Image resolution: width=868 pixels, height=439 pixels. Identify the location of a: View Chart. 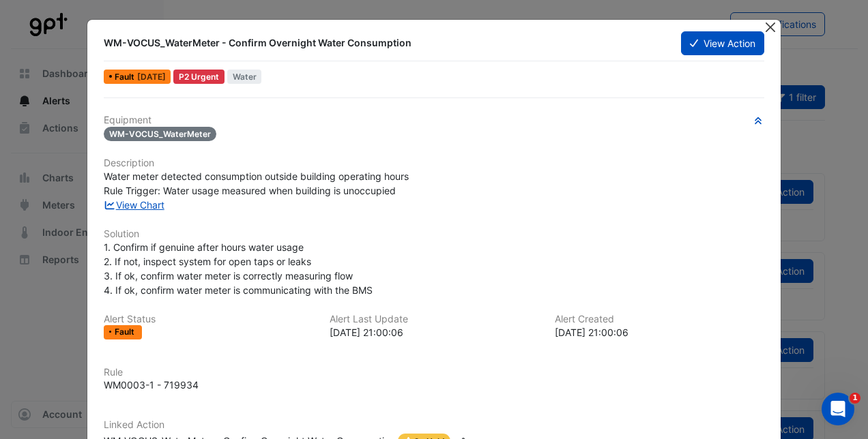
(134, 204).